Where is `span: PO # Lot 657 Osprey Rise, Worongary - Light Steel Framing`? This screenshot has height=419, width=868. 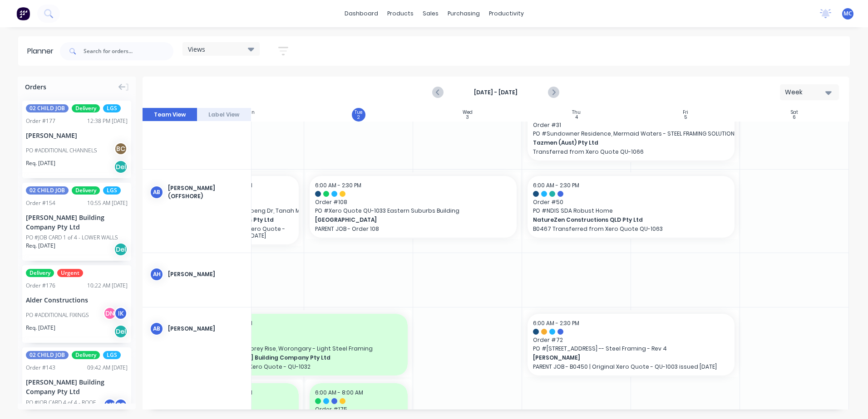
span: PO # Lot 657 Osprey Rise, Worongary - Light Steel Framing is located at coordinates (304, 349).